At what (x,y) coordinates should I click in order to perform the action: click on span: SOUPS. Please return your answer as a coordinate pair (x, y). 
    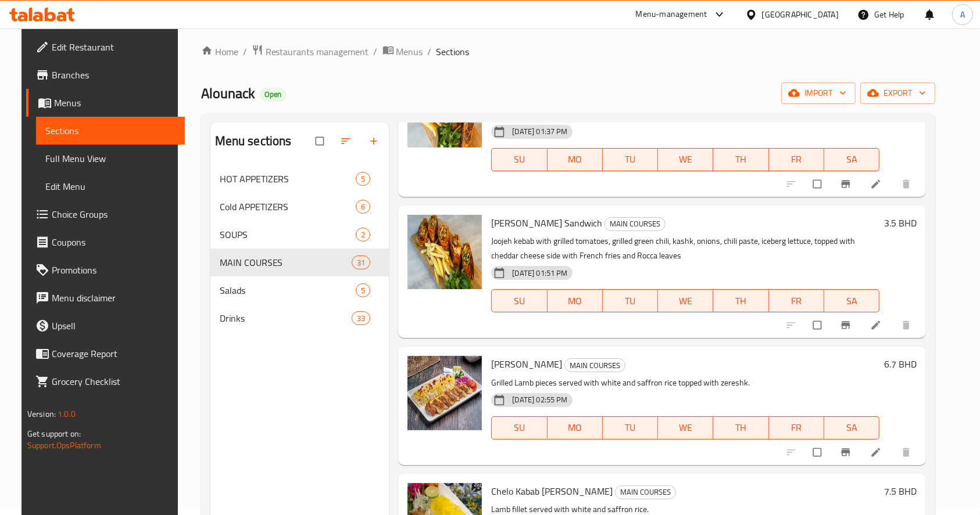
    Looking at the image, I should click on (288, 235).